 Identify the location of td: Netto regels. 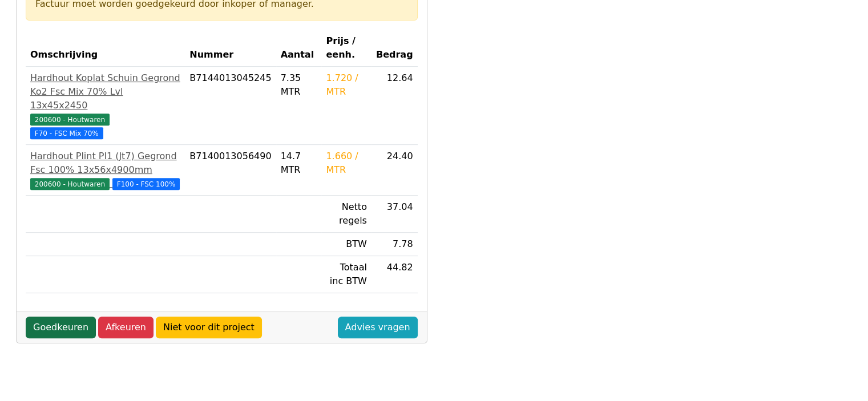
(346, 214).